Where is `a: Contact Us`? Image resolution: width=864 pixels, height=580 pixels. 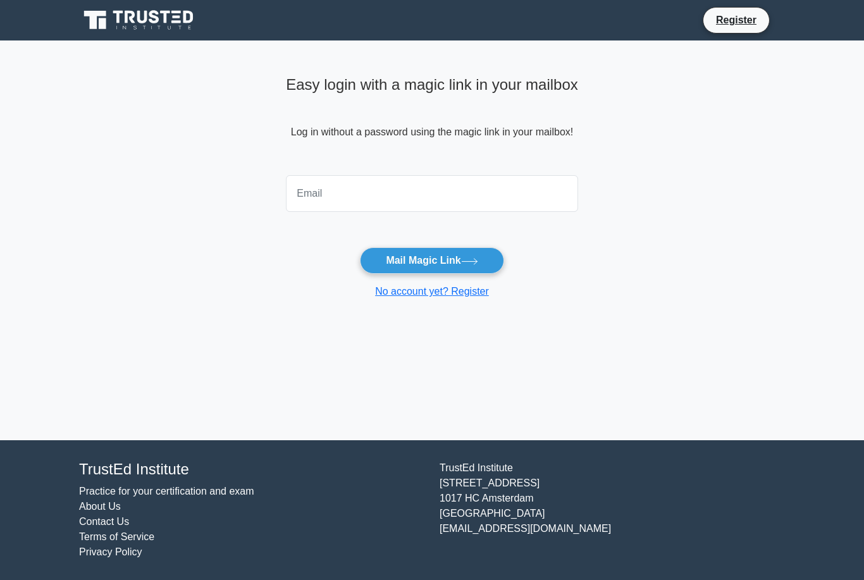 a: Contact Us is located at coordinates (104, 521).